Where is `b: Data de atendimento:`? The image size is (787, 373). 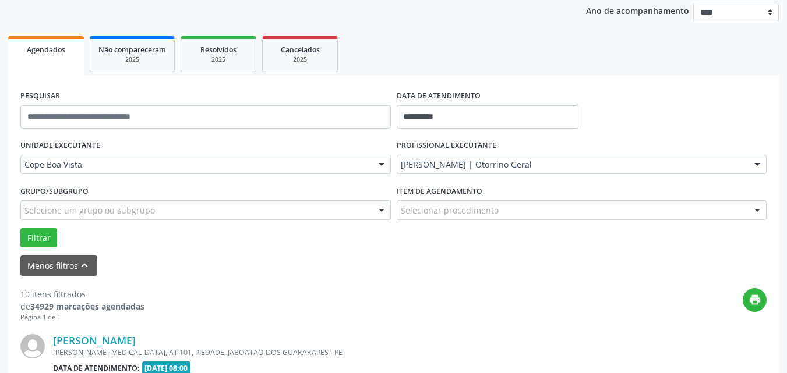
b: Data de atendimento: is located at coordinates (96, 368).